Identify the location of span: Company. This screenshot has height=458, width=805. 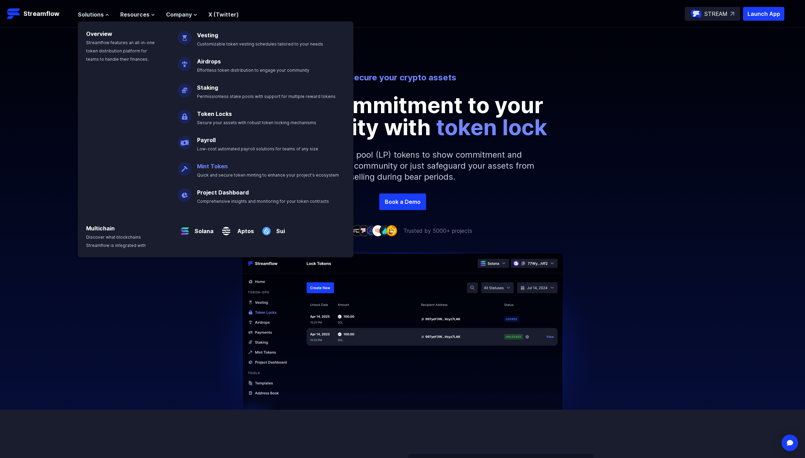
(179, 14).